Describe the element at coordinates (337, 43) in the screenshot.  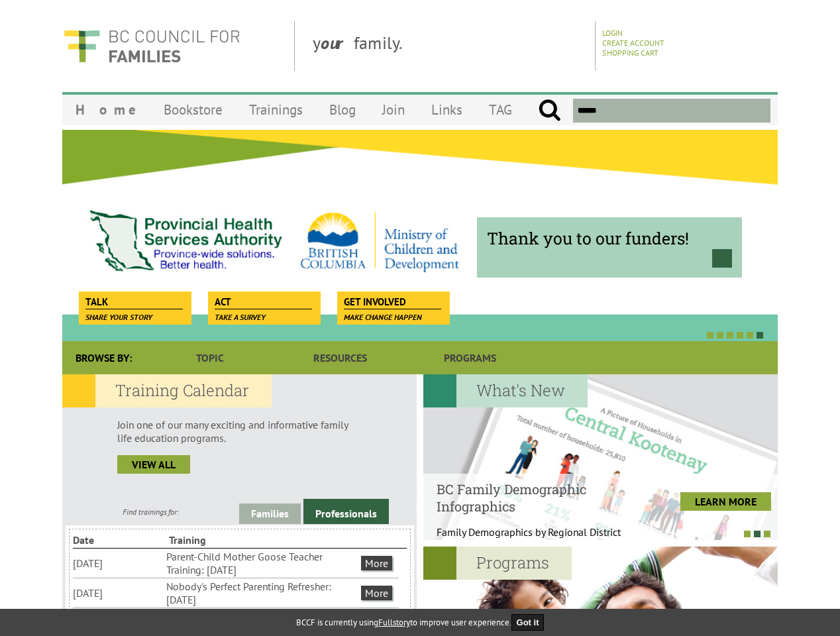
I see `strong: our` at that location.